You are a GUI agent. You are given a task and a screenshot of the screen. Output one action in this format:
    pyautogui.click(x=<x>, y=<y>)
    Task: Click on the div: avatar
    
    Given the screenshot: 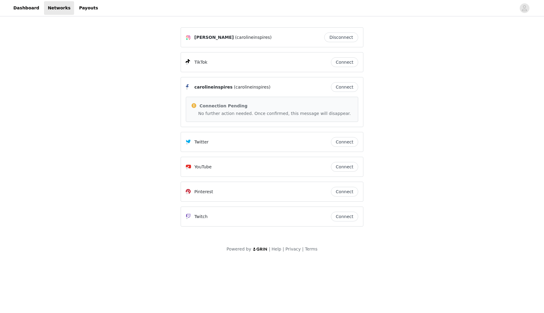 What is the action you would take?
    pyautogui.click(x=524, y=8)
    